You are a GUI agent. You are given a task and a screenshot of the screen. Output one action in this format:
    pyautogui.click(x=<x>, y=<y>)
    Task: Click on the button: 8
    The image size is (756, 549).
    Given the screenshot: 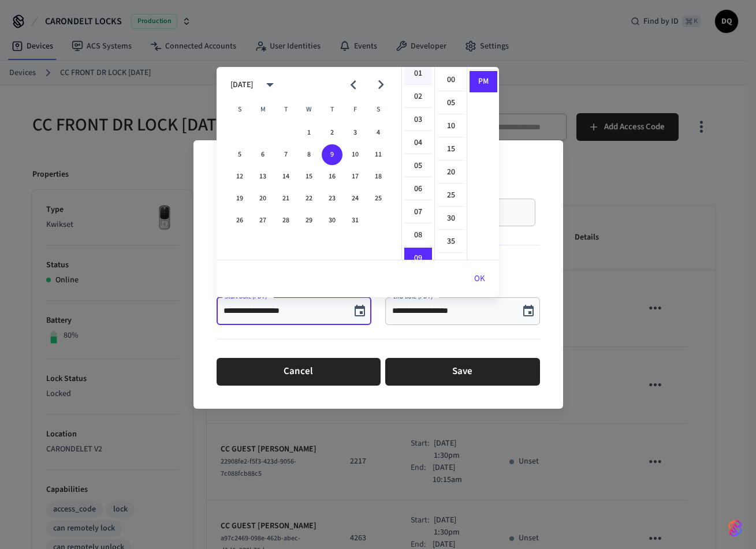 What is the action you would take?
    pyautogui.click(x=309, y=155)
    